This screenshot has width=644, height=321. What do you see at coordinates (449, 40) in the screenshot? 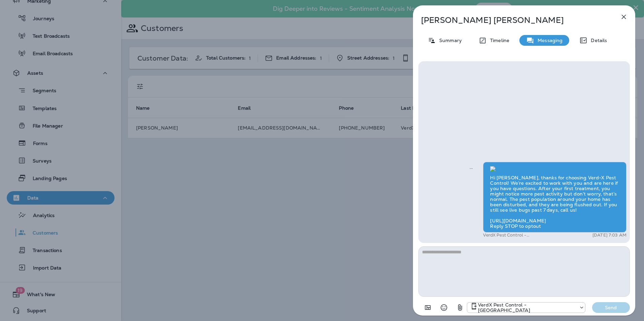
I see `p: Summary` at bounding box center [449, 40].